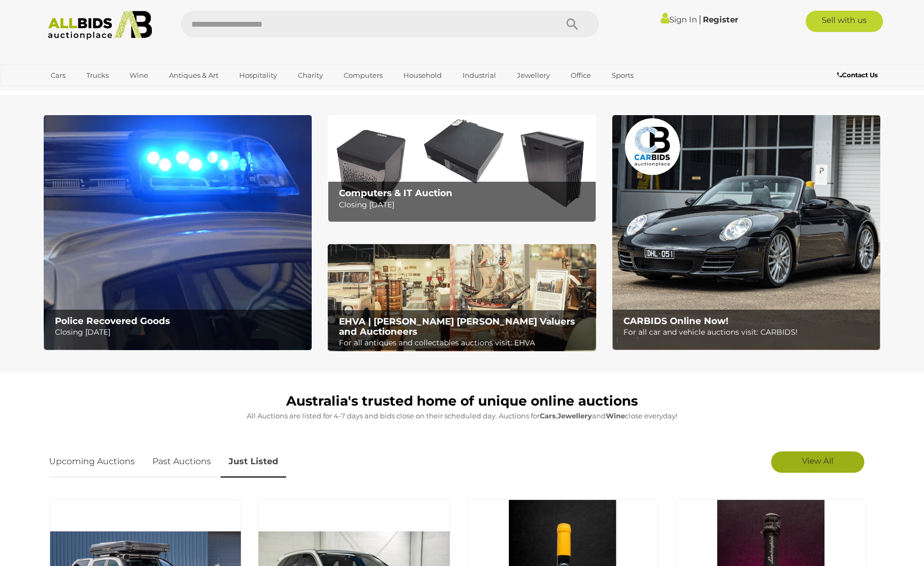  I want to click on a: Sell with us, so click(844, 21).